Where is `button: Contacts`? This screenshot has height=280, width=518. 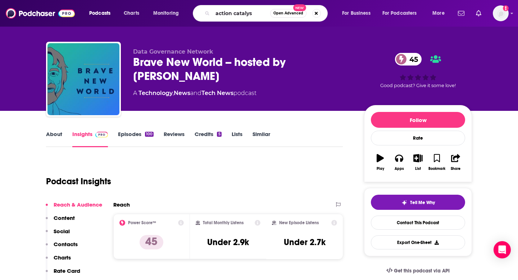
button: Contacts is located at coordinates (62, 247).